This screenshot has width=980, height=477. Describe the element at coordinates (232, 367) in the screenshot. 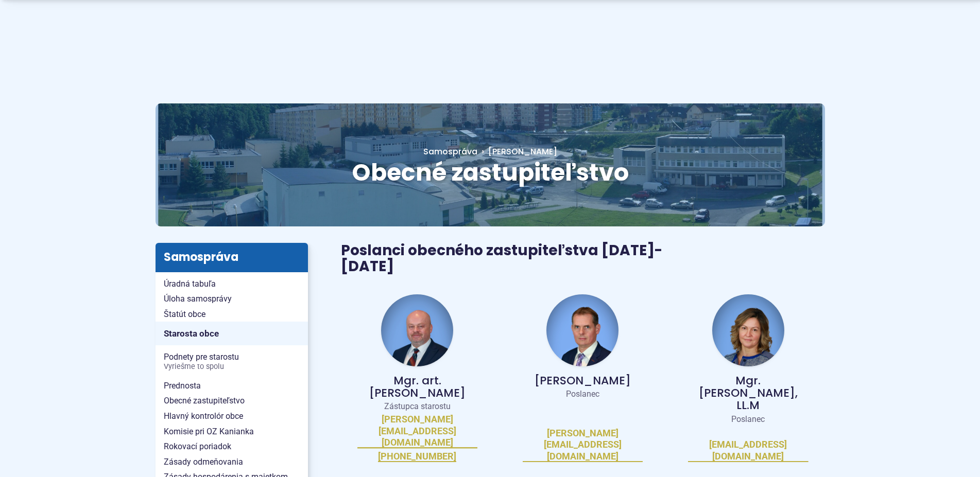

I see `span: Vyriešme to spolu` at that location.